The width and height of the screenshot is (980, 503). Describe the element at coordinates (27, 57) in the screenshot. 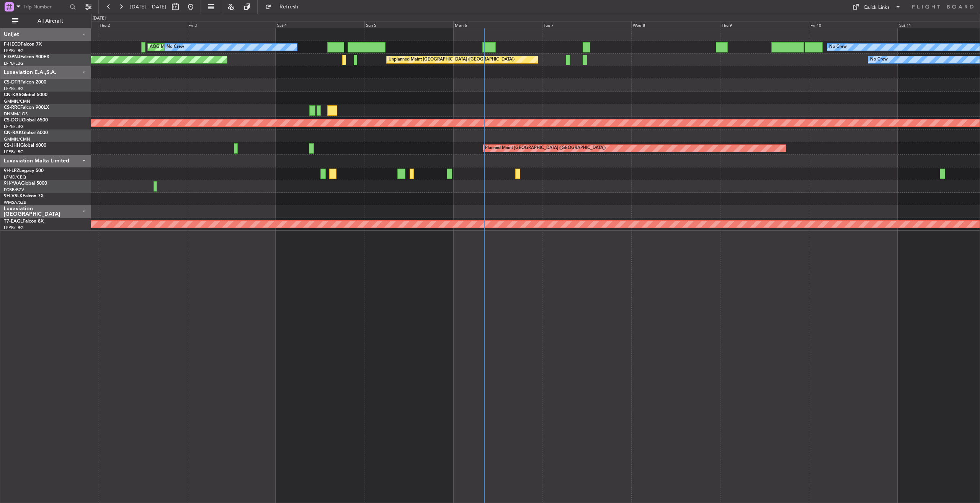

I see `a: F-GPNJFalcon 900EX` at that location.